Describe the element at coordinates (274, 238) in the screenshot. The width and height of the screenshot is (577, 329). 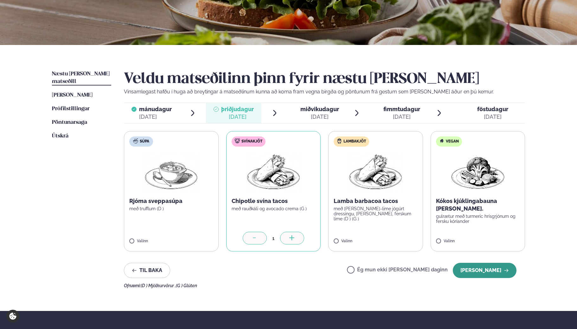
I see `div: 1` at that location.